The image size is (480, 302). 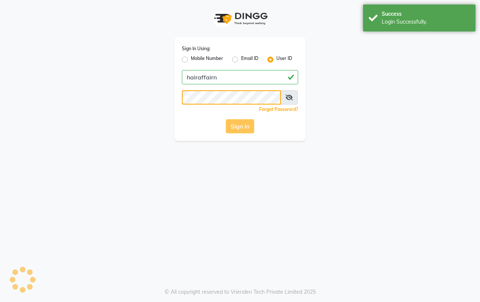 I want to click on img: logo1.svg, so click(x=240, y=18).